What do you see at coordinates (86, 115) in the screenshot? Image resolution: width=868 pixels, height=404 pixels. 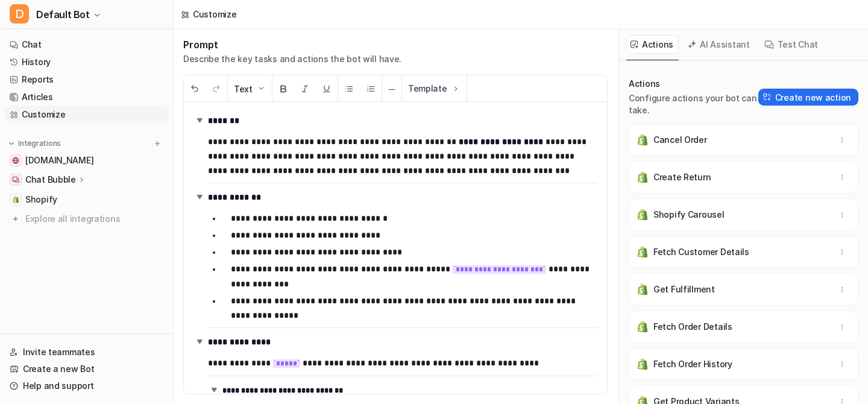 I see `a: Customize` at bounding box center [86, 115].